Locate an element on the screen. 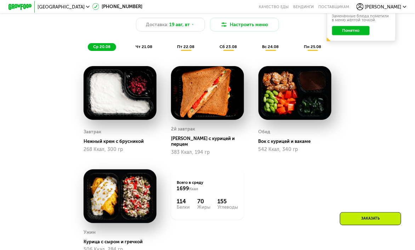  span: Доставка: is located at coordinates (157, 25).